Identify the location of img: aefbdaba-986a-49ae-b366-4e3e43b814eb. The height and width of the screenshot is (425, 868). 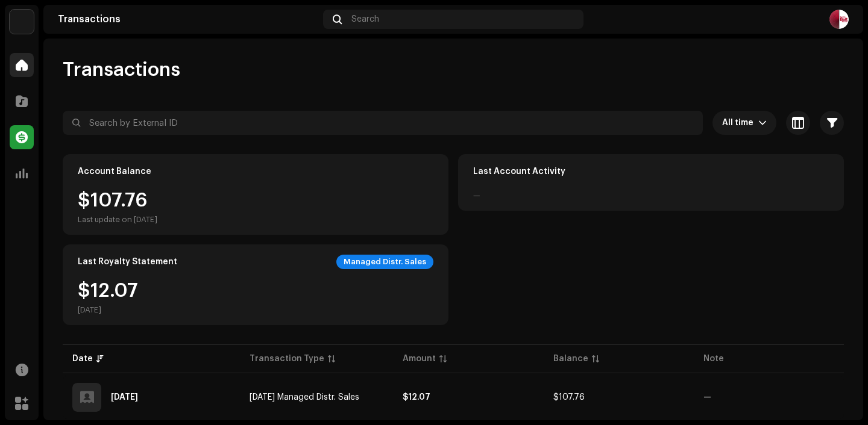
(840, 19).